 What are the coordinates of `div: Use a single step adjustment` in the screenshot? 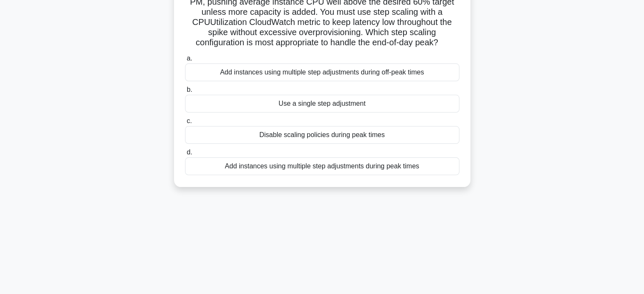 It's located at (322, 104).